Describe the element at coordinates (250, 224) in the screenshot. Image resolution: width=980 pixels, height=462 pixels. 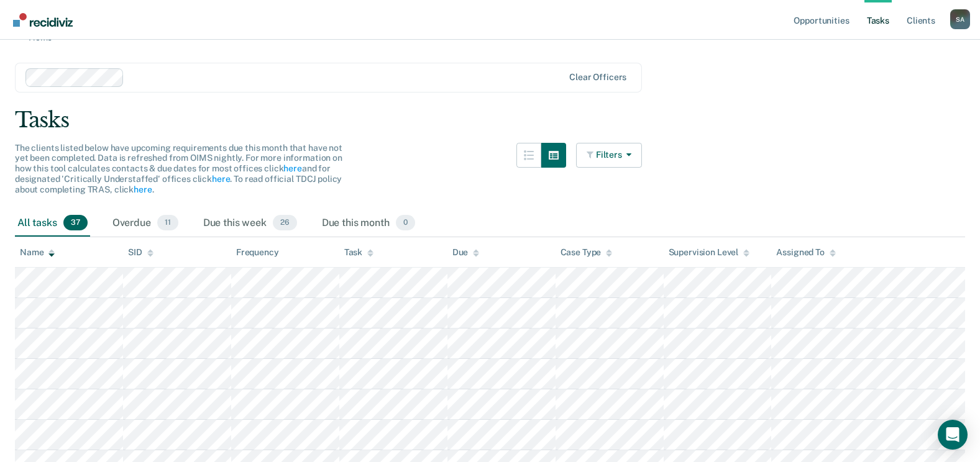
I see `div: Due this week26` at that location.